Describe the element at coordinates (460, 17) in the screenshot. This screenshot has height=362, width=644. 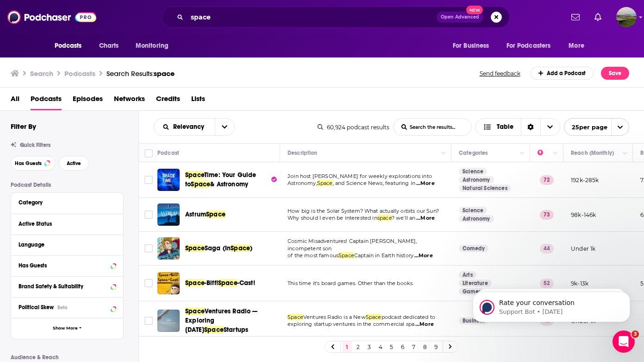
I see `span: Open Advanced` at that location.